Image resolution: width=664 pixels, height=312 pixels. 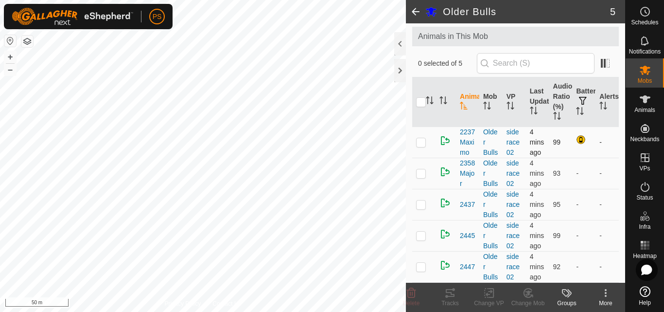 I want to click on span: Notifications, so click(x=645, y=52).